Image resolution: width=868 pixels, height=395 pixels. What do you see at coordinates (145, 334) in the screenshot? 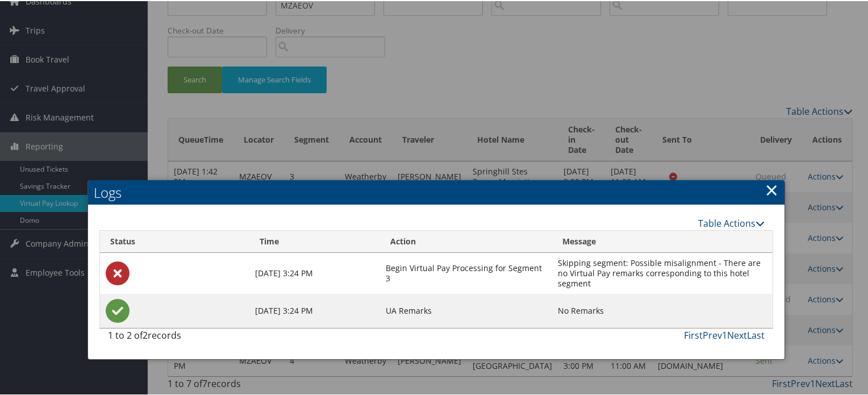
I see `span: 2` at bounding box center [145, 334].